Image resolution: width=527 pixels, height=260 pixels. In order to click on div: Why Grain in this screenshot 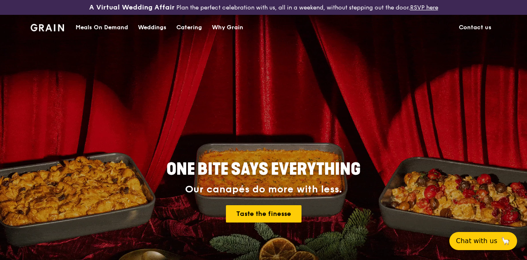, I will do `click(227, 28)`.